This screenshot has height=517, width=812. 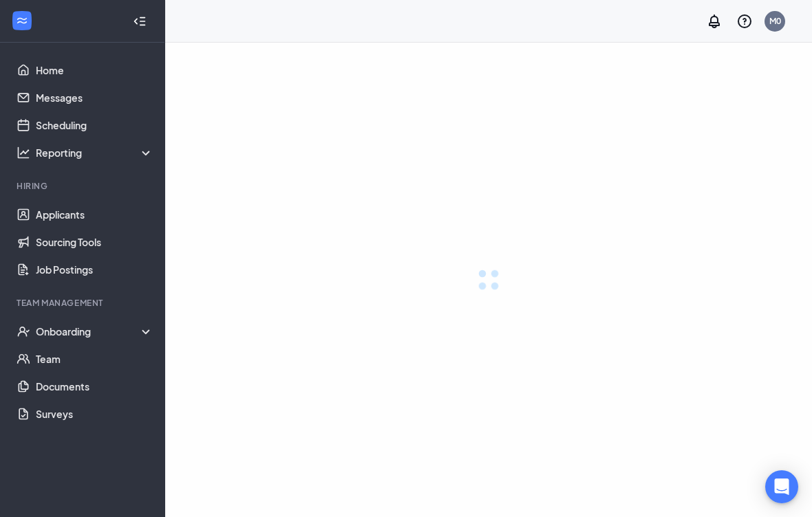 I want to click on a: Sourcing Tools, so click(x=94, y=242).